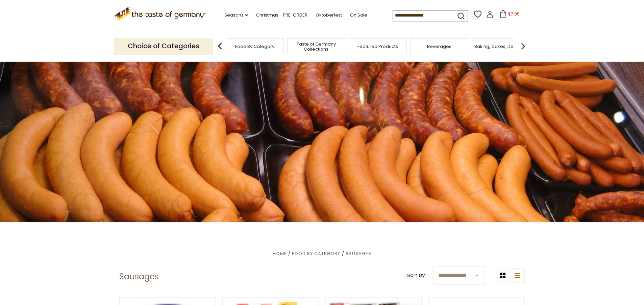 The height and width of the screenshot is (305, 644). What do you see at coordinates (523, 46) in the screenshot?
I see `img: next arrow` at bounding box center [523, 46].